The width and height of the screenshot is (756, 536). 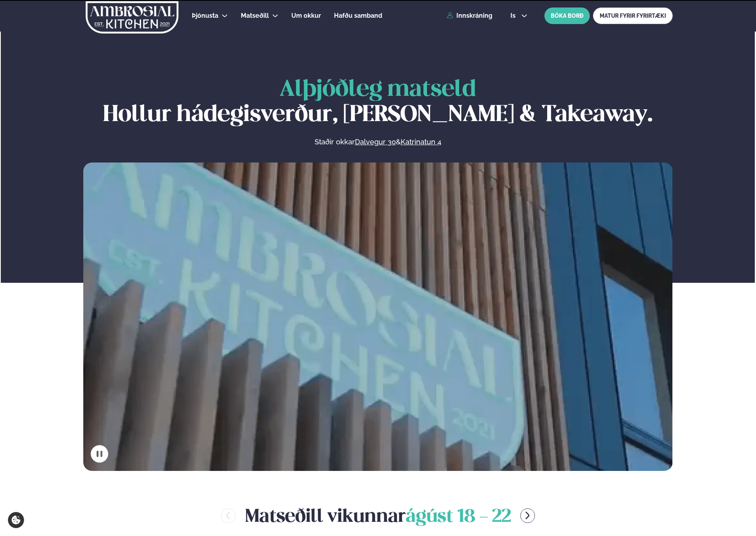 I want to click on img: logo, so click(x=132, y=17).